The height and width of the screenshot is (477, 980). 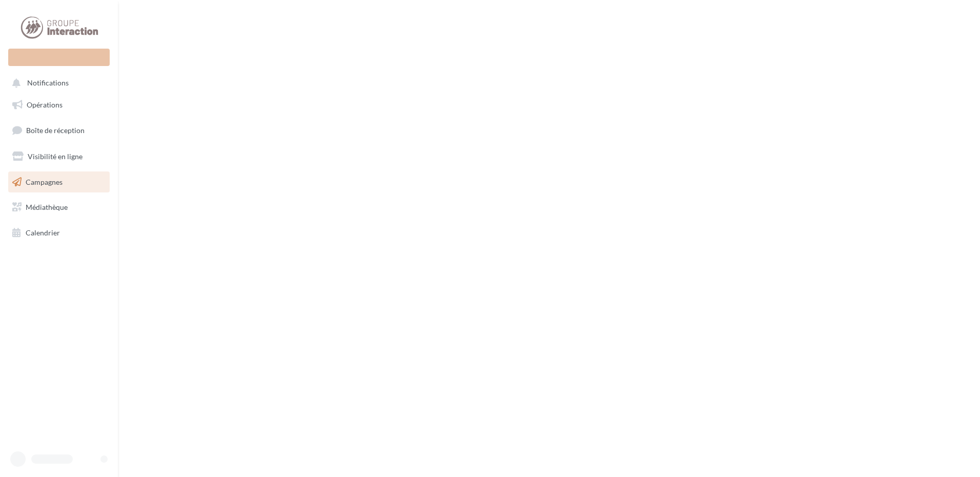 I want to click on a: Opérations, so click(x=59, y=105).